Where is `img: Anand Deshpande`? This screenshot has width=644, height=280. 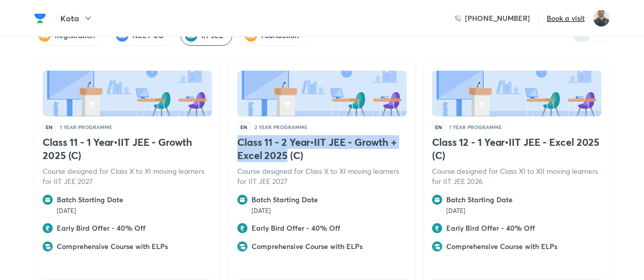
img: Anand Deshpande is located at coordinates (601, 18).